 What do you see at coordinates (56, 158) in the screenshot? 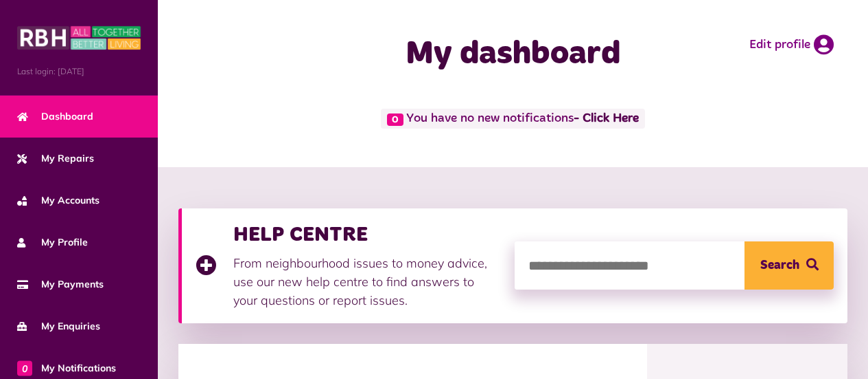
I see `span: My Repairs` at bounding box center [56, 158].